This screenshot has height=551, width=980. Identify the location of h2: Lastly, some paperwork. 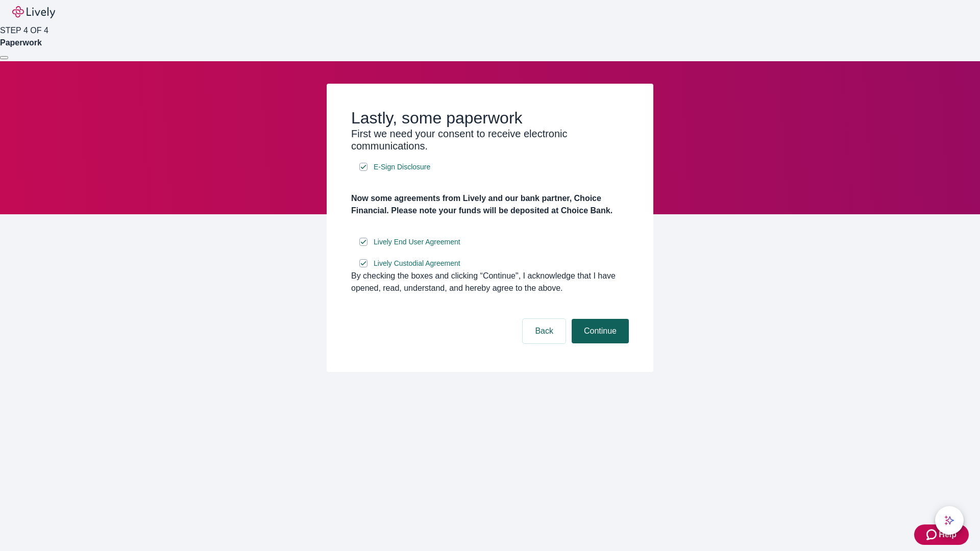
(490, 118).